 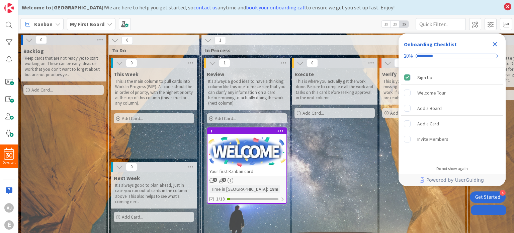 What do you see at coordinates (428, 123) in the screenshot?
I see `div: Add a Card` at bounding box center [428, 123].